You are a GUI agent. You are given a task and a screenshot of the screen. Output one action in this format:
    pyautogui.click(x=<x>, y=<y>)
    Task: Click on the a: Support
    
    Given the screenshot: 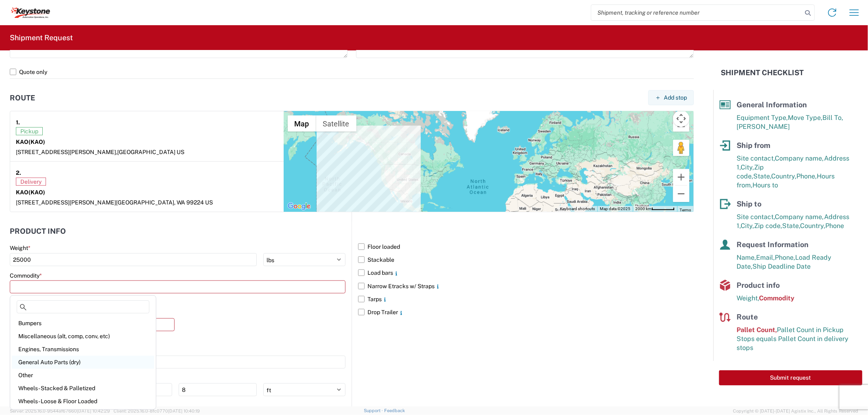 What is the action you would take?
    pyautogui.click(x=374, y=410)
    